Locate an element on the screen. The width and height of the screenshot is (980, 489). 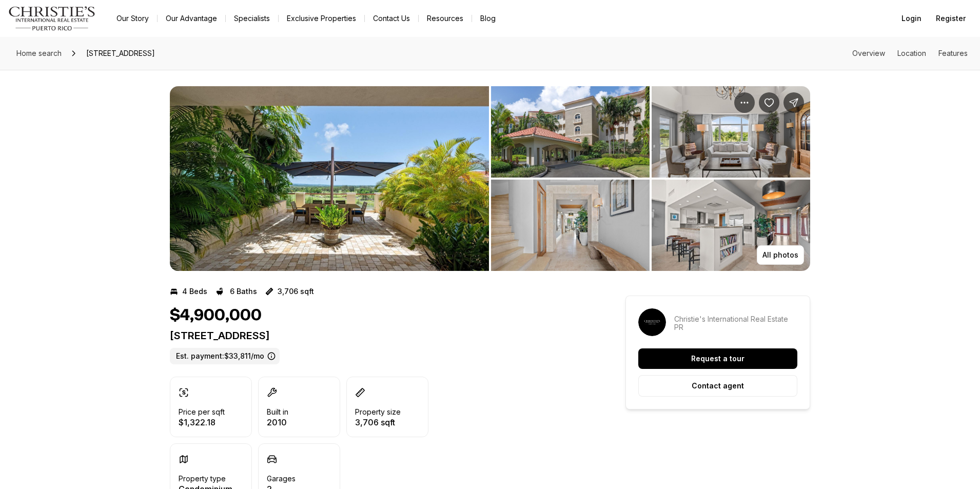
a: Our Story is located at coordinates (133, 18).